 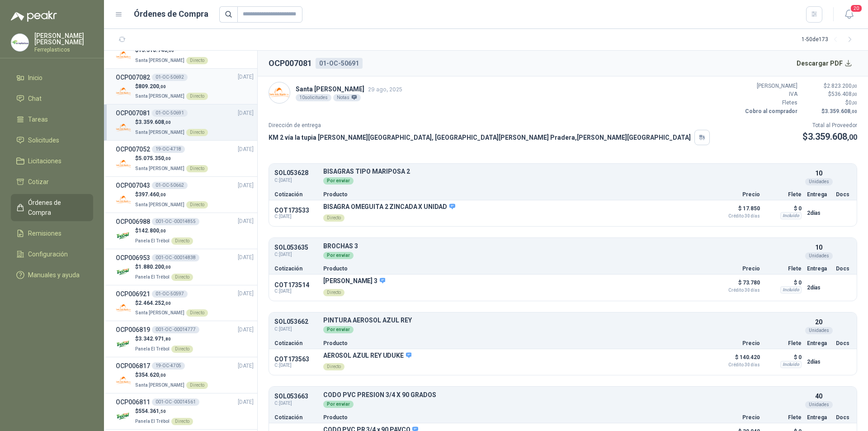 I want to click on span: Chat, so click(x=35, y=99).